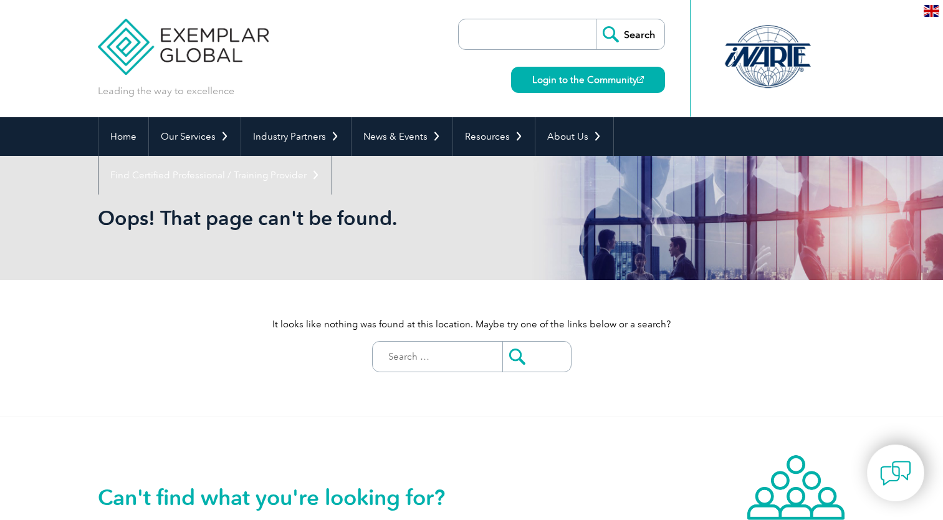 Image resolution: width=943 pixels, height=520 pixels. Describe the element at coordinates (337, 217) in the screenshot. I see `h1: Oops! That page can't be found.` at that location.